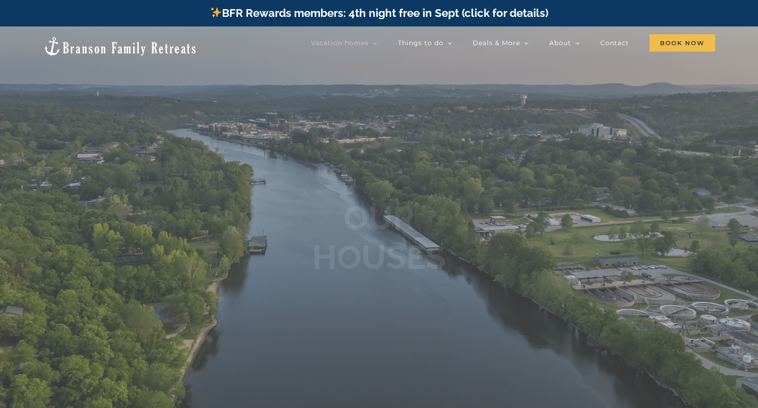 Image resolution: width=758 pixels, height=408 pixels. Describe the element at coordinates (425, 43) in the screenshot. I see `a: Things to do` at that location.